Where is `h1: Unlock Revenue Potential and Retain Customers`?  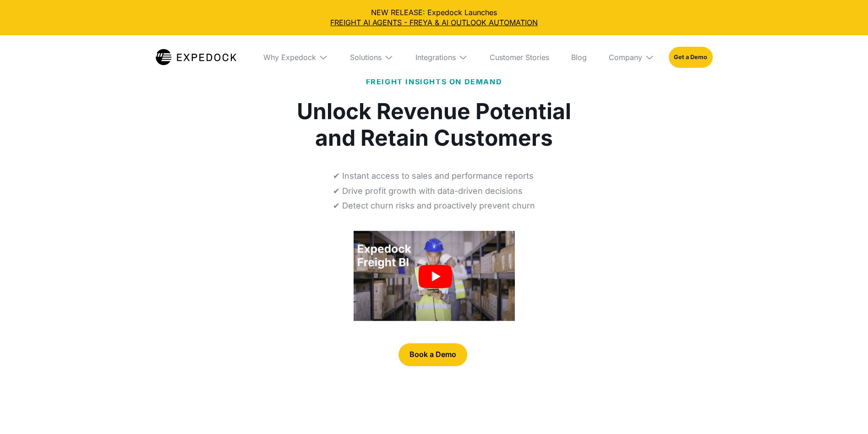 h1: Unlock Revenue Potential and Retain Customers is located at coordinates (434, 124).